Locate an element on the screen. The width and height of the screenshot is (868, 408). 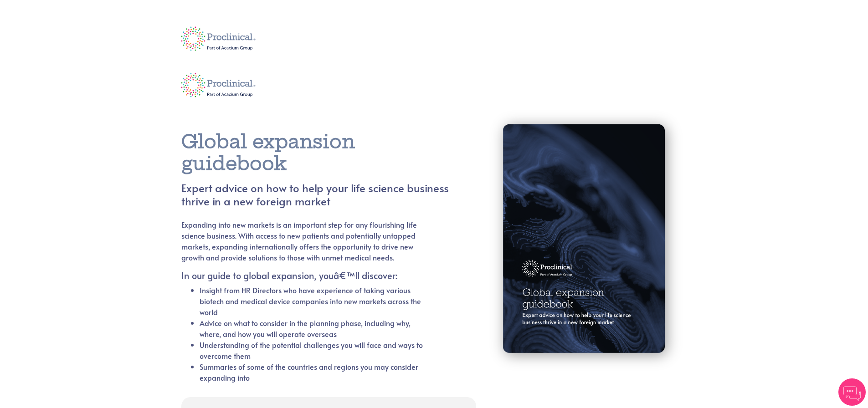
li: Understanding of the potential challenges you will face and ways to overcome them is located at coordinates (313, 350).